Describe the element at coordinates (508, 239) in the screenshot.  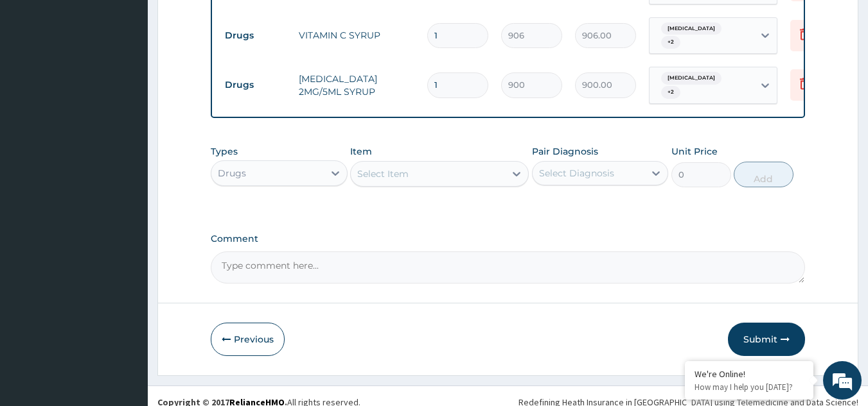
I see `label: Comment` at that location.